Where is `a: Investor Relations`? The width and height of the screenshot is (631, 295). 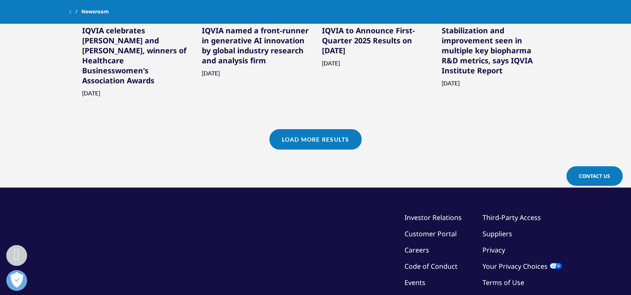
a: Investor Relations is located at coordinates (433, 218).